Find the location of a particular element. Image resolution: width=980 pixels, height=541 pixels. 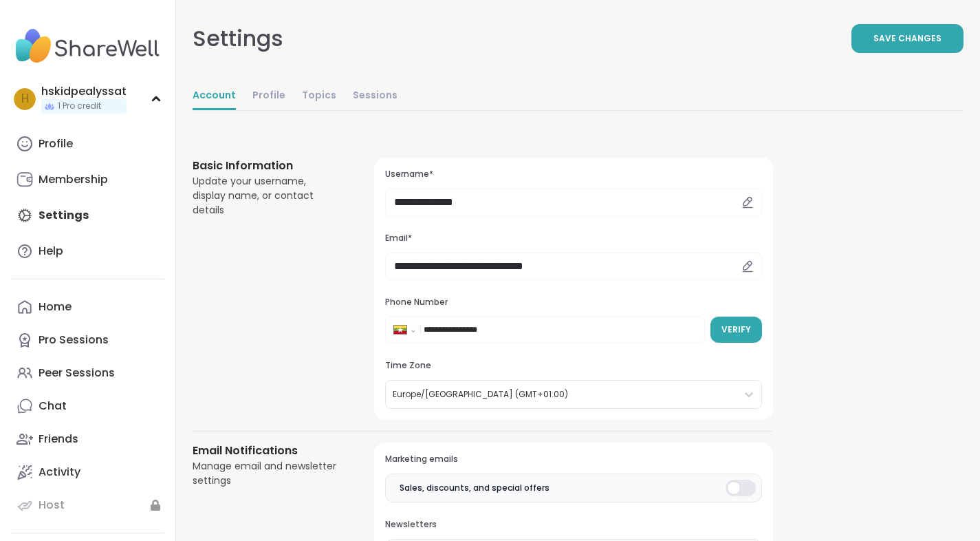

h3: Phone Number is located at coordinates (573, 302).